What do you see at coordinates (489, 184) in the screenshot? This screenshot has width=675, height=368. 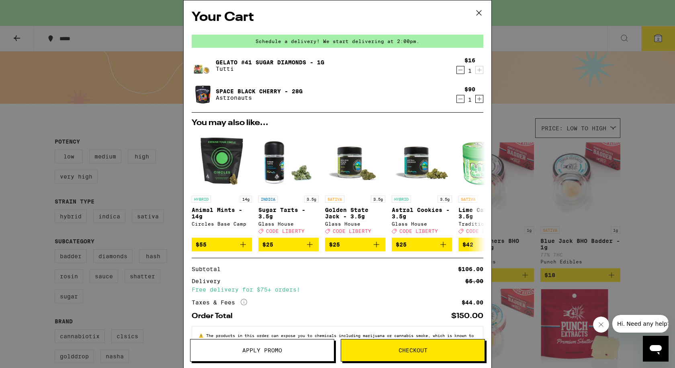 I see `a: Open page for Lime Caviar - 3.5g from Traditional` at bounding box center [489, 184].